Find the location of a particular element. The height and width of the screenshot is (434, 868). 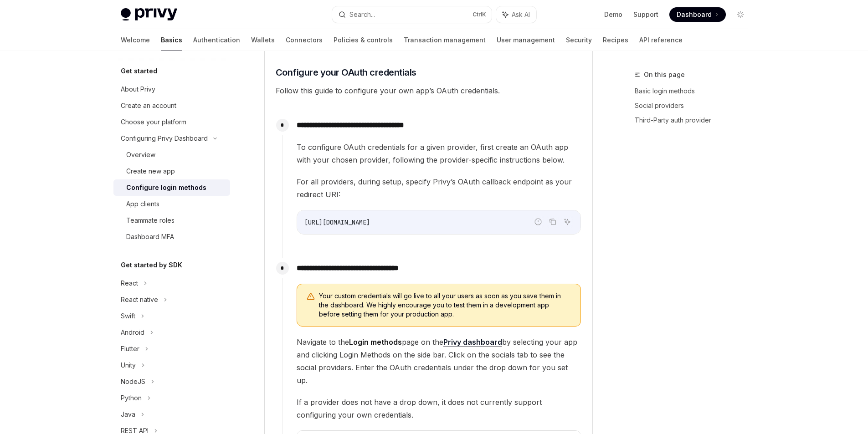

span: To configure OAuth credentials for a given provider, first create an OAuth app with your chosen p... is located at coordinates (439, 154).